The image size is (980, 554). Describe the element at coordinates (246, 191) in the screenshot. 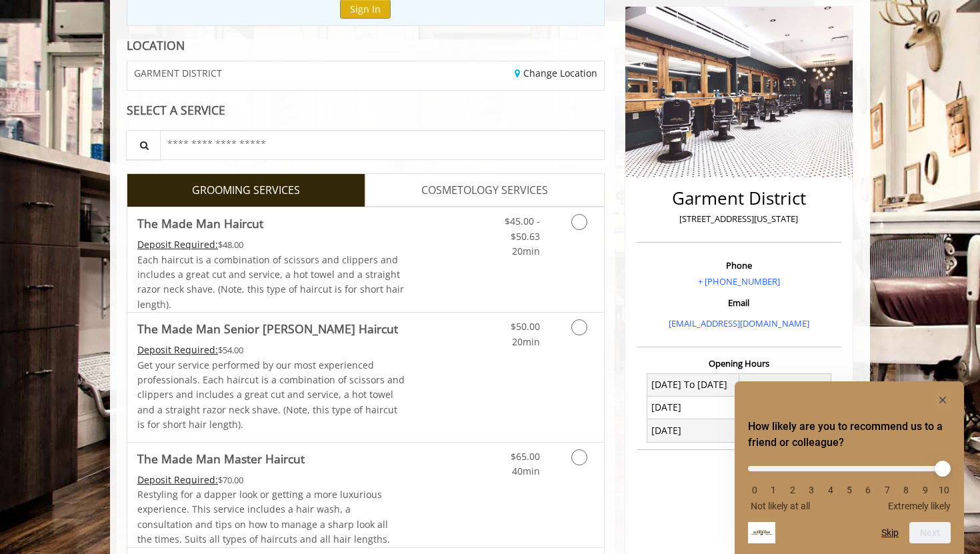

I see `span: GROOMING SERVICES` at that location.